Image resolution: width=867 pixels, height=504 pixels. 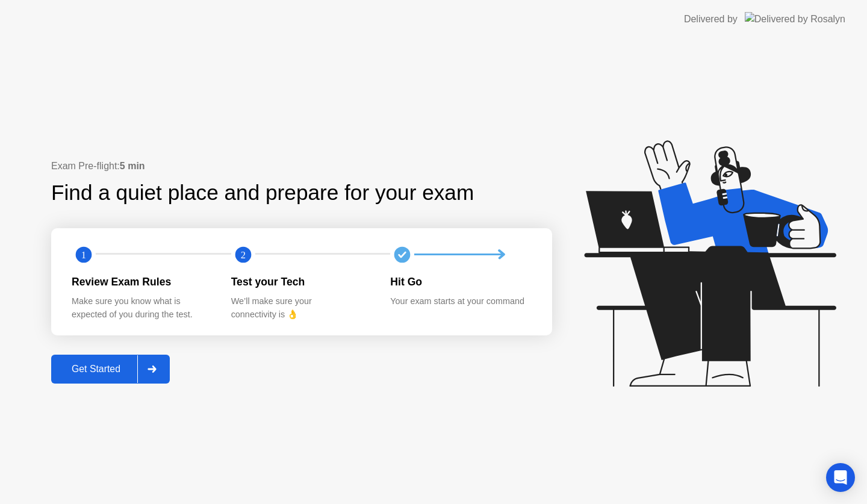 I want to click on div: Delivered by, so click(x=710, y=19).